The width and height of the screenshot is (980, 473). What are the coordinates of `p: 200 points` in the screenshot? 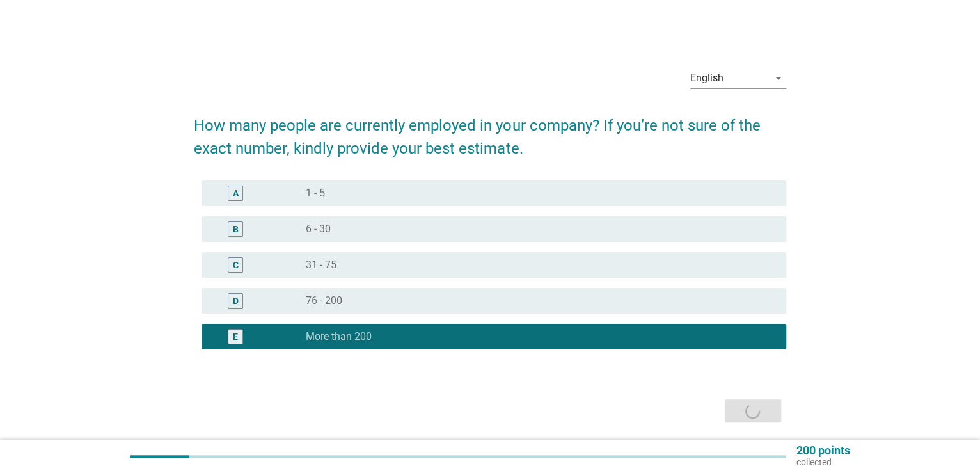 It's located at (824, 451).